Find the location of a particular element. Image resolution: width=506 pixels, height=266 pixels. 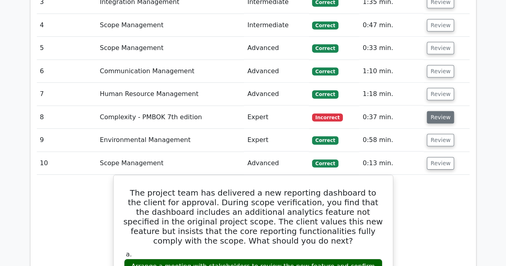

td: Human Resource Management is located at coordinates (170, 94).